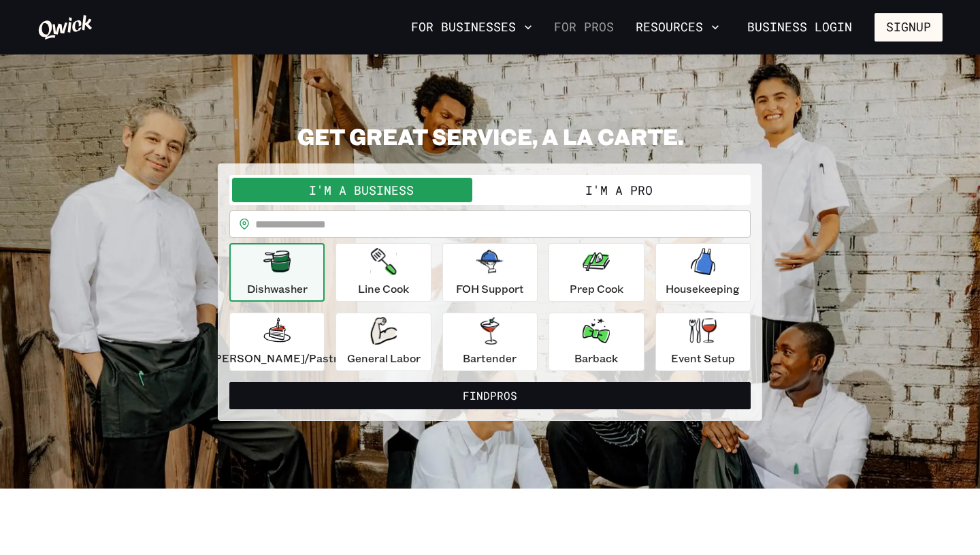  I want to click on p: Prep Cook, so click(596, 288).